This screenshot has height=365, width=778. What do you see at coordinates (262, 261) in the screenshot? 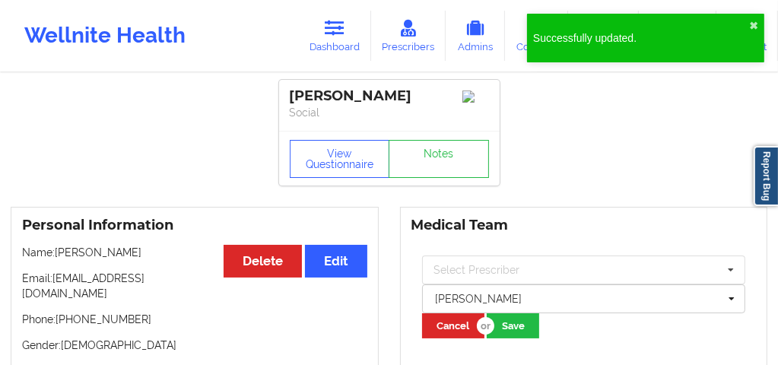
I see `button: Delete` at bounding box center [262, 261].